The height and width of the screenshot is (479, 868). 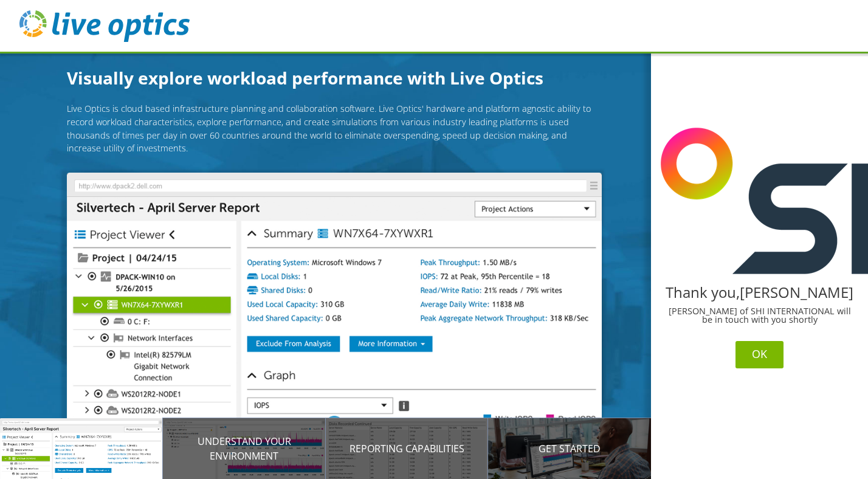 What do you see at coordinates (334, 128) in the screenshot?
I see `p: Live Optics is cloud based infrastructure planning and collaboration software. Live Optics' hardw...` at bounding box center [334, 128].